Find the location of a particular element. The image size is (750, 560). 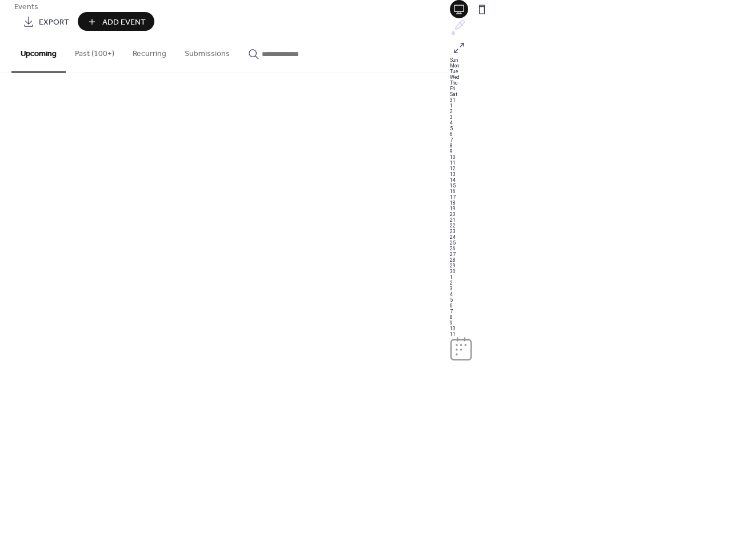

div: 27 is located at coordinates (599, 254).